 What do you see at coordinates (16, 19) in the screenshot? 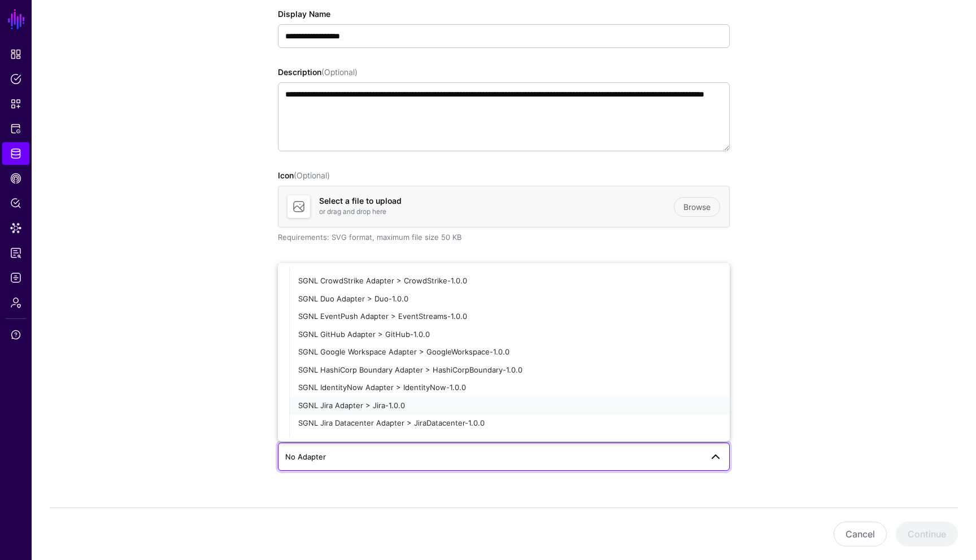
I see `a: SGNL` at bounding box center [16, 19].